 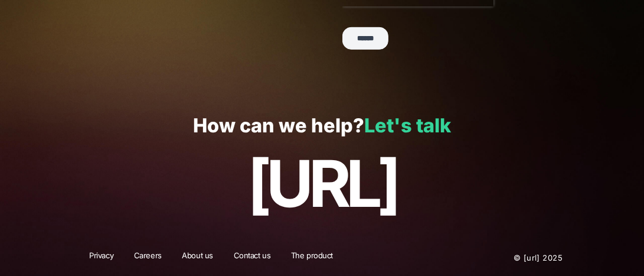 What do you see at coordinates (312, 258) in the screenshot?
I see `a: The product` at bounding box center [312, 258].